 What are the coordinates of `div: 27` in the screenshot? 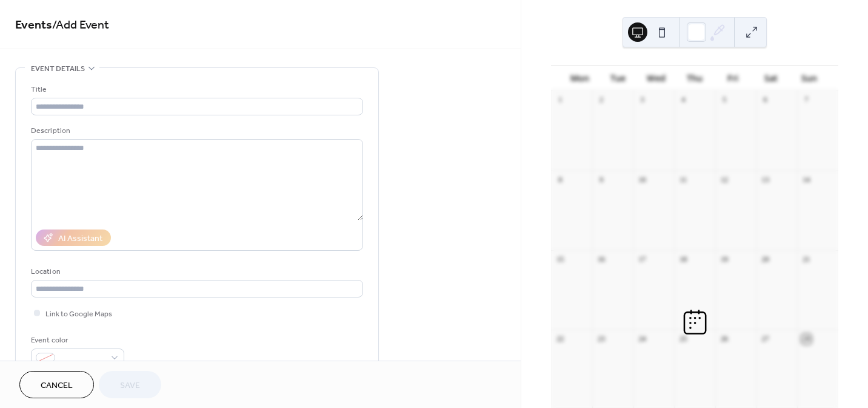 It's located at (764, 338).